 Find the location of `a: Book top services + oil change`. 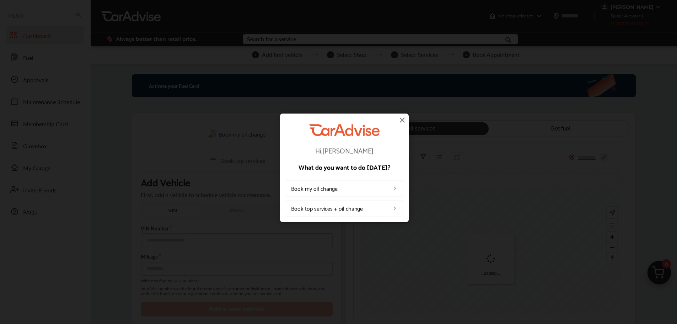

a: Book top services + oil change is located at coordinates (344, 208).